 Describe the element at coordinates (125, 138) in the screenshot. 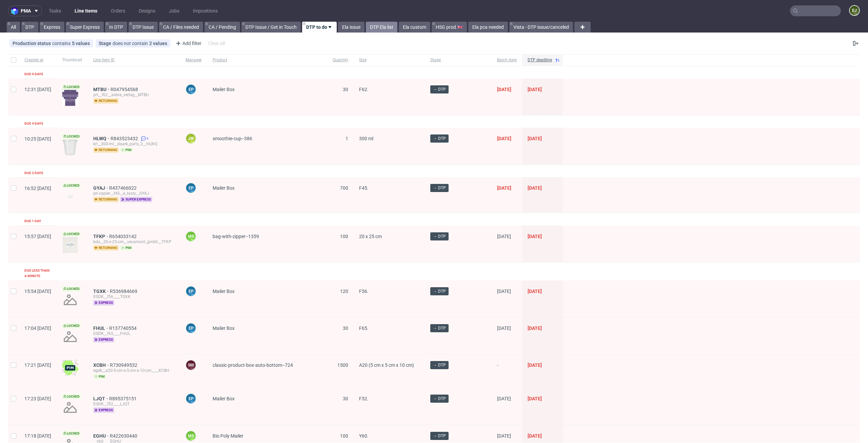

I see `a: R843523432` at that location.